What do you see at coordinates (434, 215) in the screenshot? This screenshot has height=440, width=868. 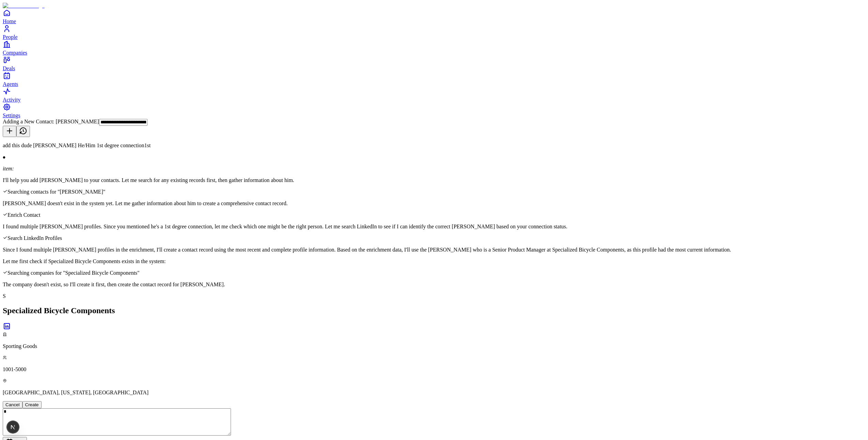 I see `div: Enrich Contact` at bounding box center [434, 215].